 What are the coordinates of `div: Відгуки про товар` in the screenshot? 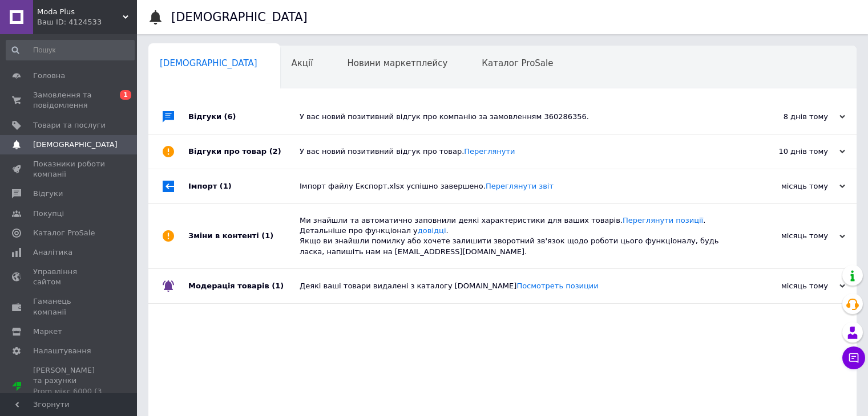 It's located at (243, 151).